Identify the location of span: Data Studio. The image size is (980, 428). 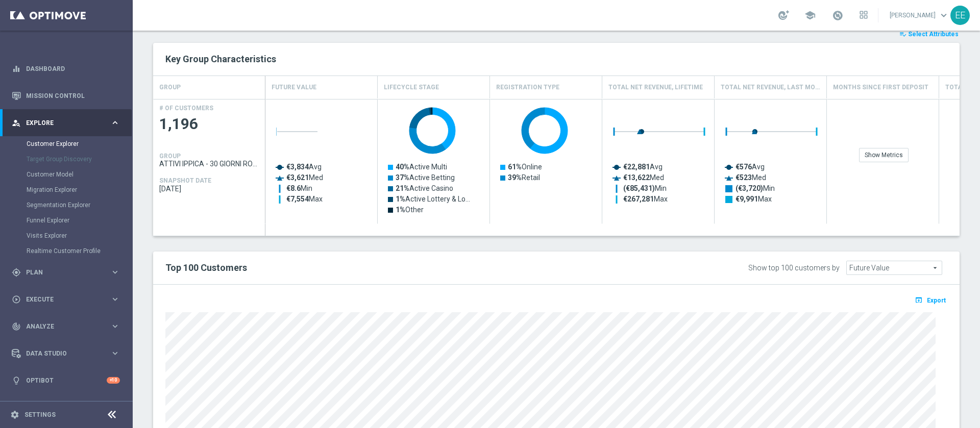
(68, 353).